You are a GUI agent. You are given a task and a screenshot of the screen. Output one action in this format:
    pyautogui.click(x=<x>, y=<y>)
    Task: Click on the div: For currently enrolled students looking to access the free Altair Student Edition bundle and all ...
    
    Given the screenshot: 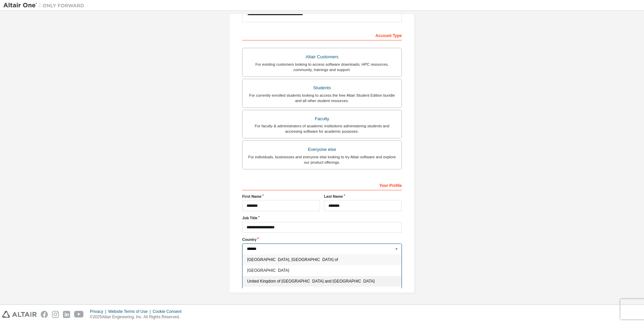 What is the action you would take?
    pyautogui.click(x=322, y=98)
    